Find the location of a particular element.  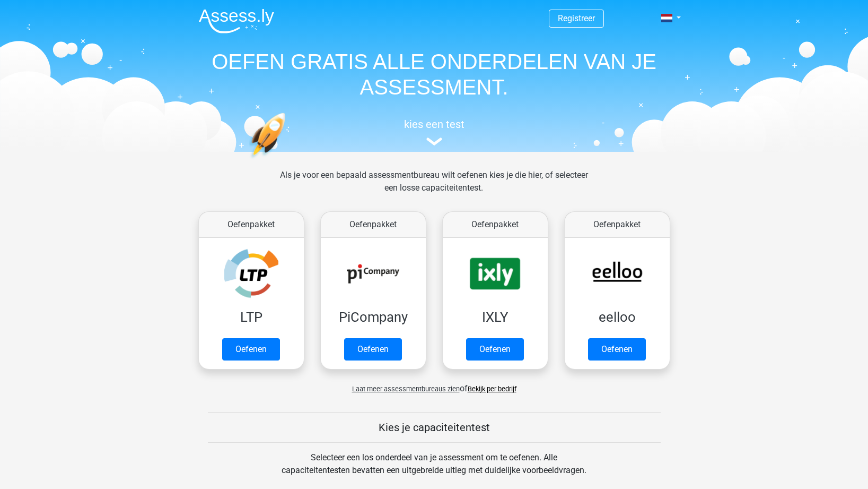

a: Registreer is located at coordinates (576, 18).